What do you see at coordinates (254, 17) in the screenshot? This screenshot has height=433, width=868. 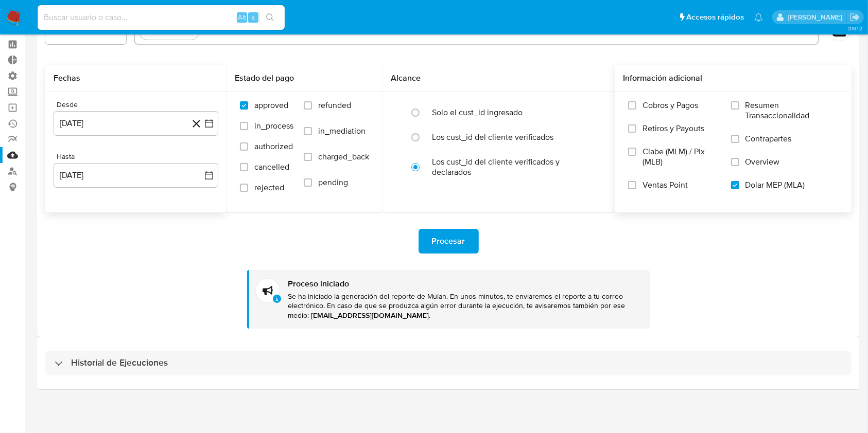 I see `span: s` at bounding box center [254, 17].